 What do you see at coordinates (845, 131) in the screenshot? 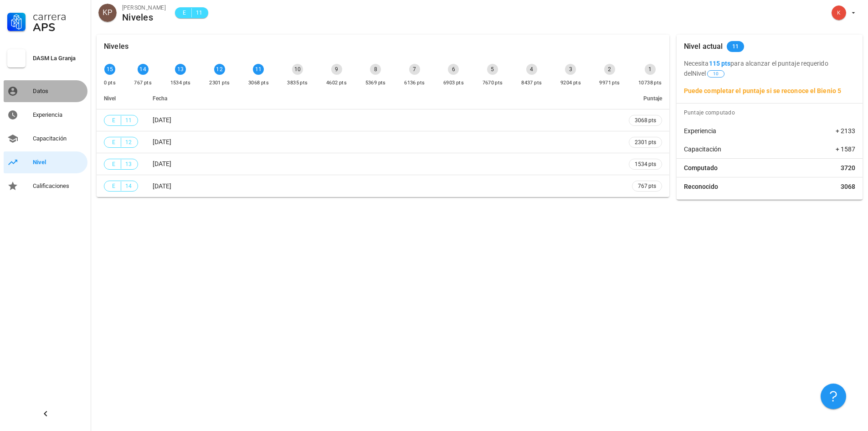
I see `span: + 2133` at bounding box center [845, 131].